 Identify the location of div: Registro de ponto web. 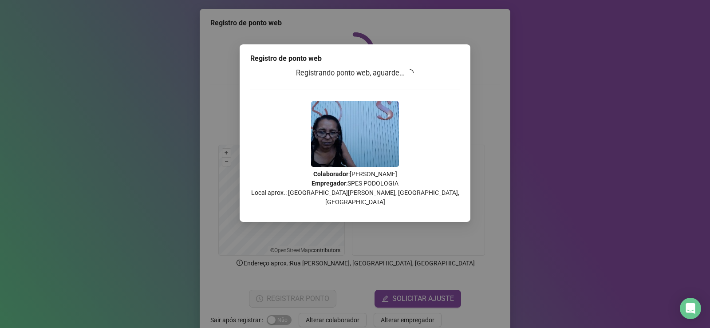
(355, 59).